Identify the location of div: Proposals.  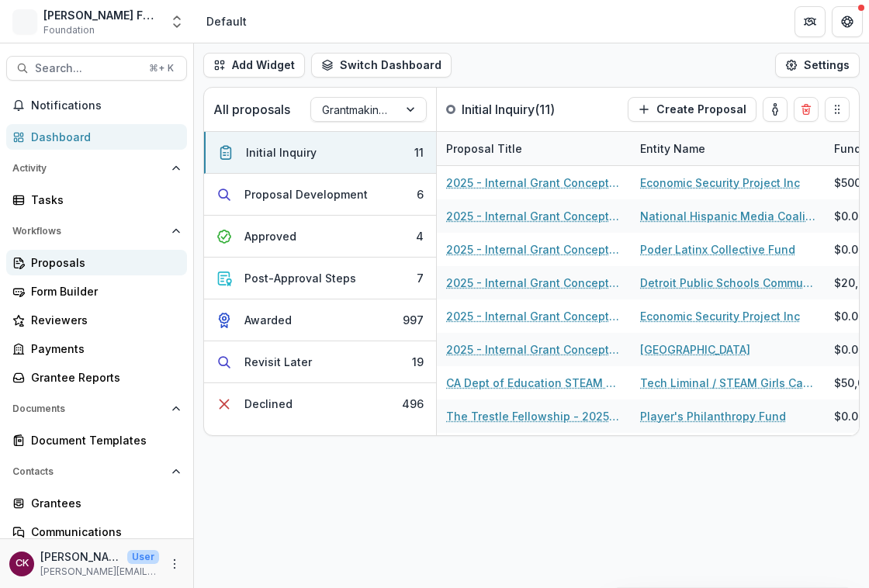
(103, 263).